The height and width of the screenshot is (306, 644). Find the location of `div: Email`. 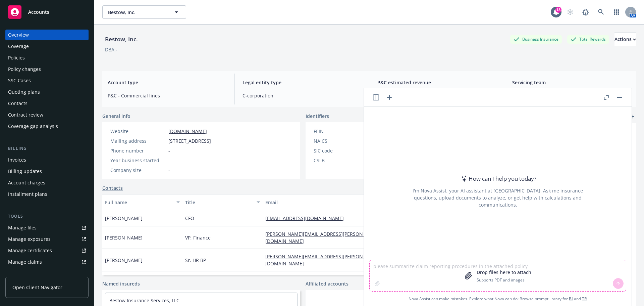

div: Email is located at coordinates (326, 202).